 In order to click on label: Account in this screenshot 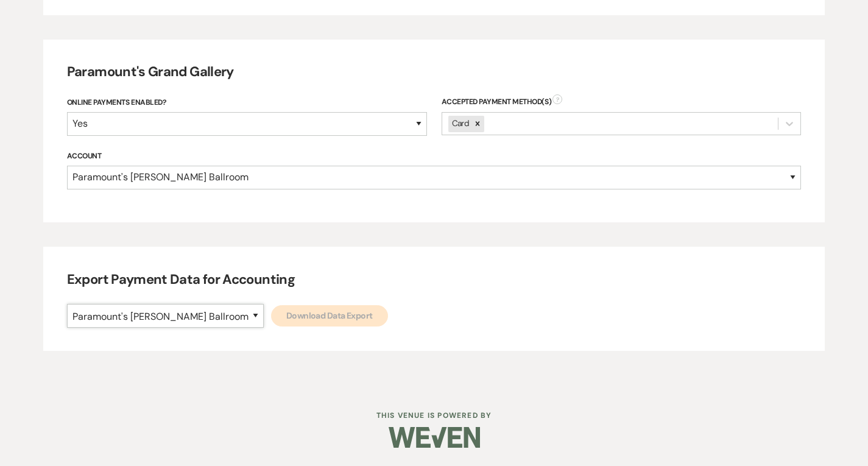, I will do `click(434, 157)`.